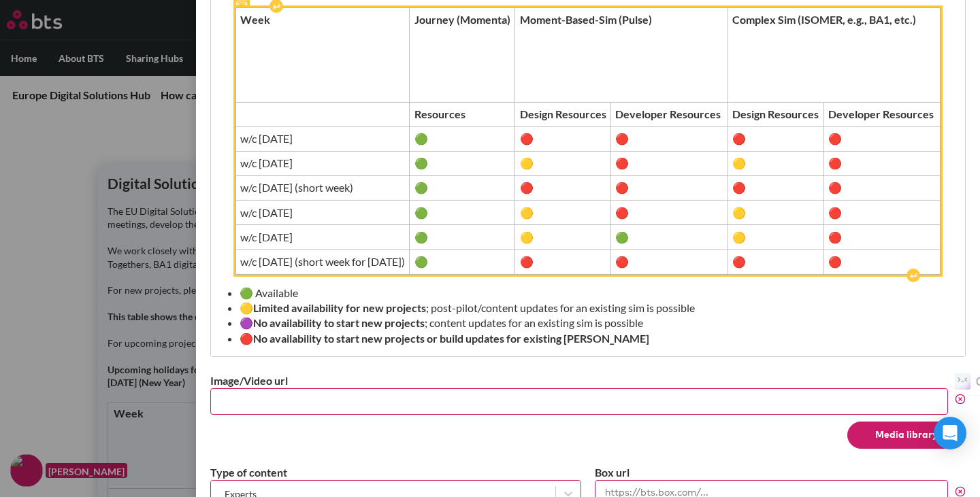  What do you see at coordinates (395, 473) in the screenshot?
I see `label: Type of content` at bounding box center [395, 473].